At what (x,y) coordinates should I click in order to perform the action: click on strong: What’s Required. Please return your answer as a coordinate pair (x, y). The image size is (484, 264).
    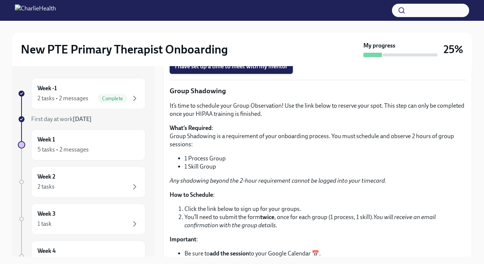
    Looking at the image, I should click on (190, 128).